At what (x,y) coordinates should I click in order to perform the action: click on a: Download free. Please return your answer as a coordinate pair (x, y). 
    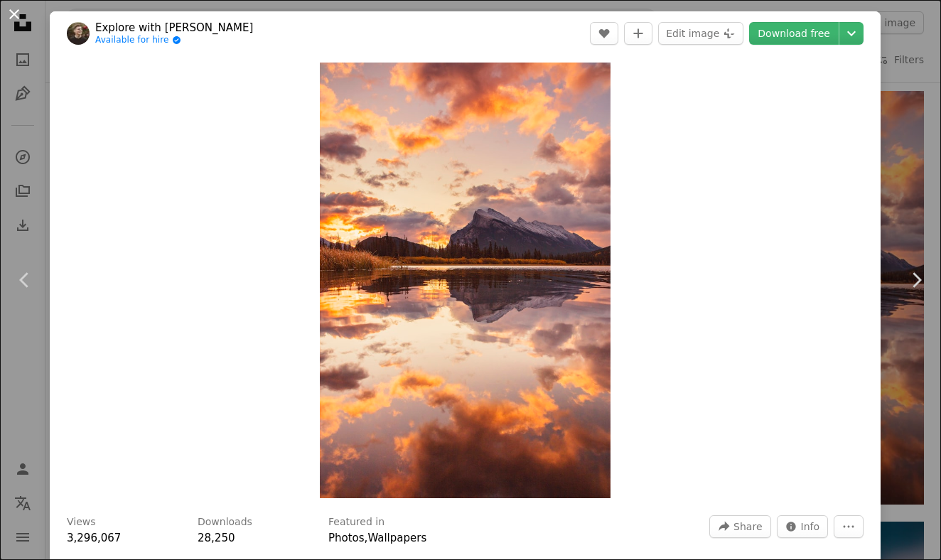
    Looking at the image, I should click on (794, 33).